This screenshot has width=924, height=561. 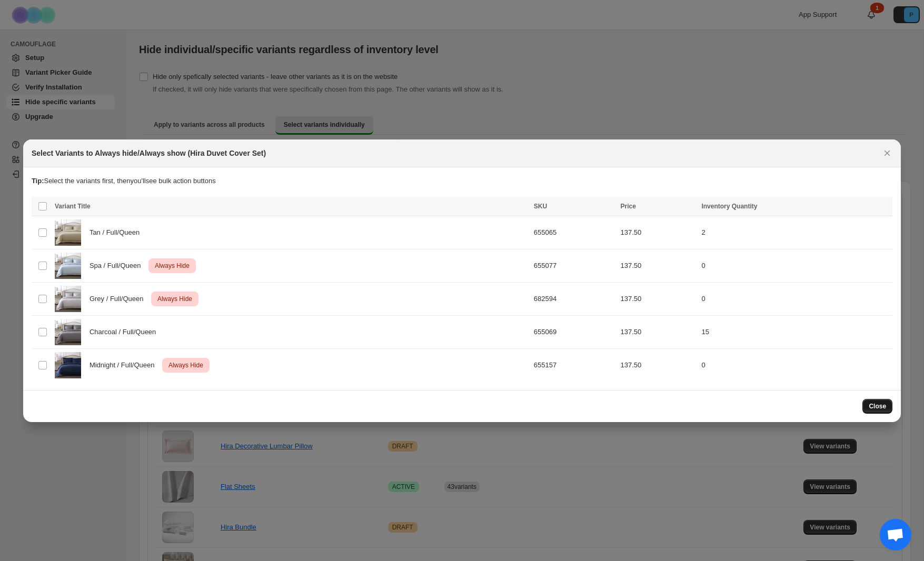 I want to click on span: Close, so click(x=877, y=406).